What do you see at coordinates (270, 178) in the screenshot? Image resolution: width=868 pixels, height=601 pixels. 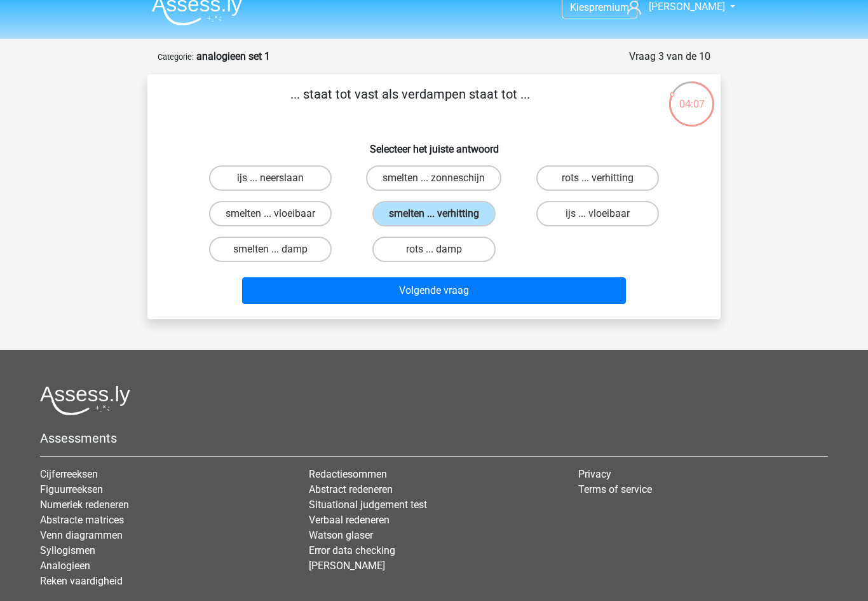 I see `label: ijs ... neerslaan` at bounding box center [270, 178].